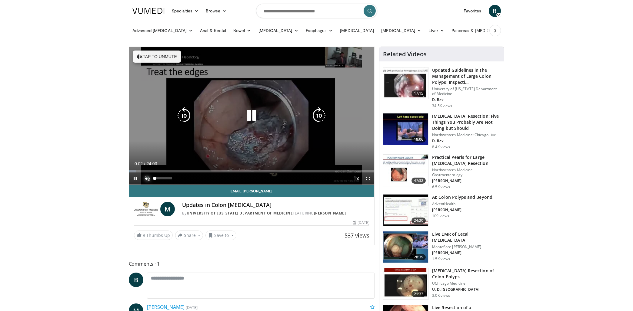 This screenshot has width=633, height=311. What do you see at coordinates (185, 11) in the screenshot?
I see `a: Specialties` at bounding box center [185, 11].